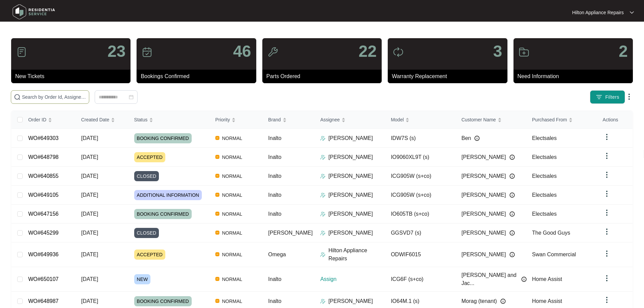 The height and width of the screenshot is (308, 644). What do you see at coordinates (43, 233) in the screenshot?
I see `a: WO#645299` at bounding box center [43, 233].